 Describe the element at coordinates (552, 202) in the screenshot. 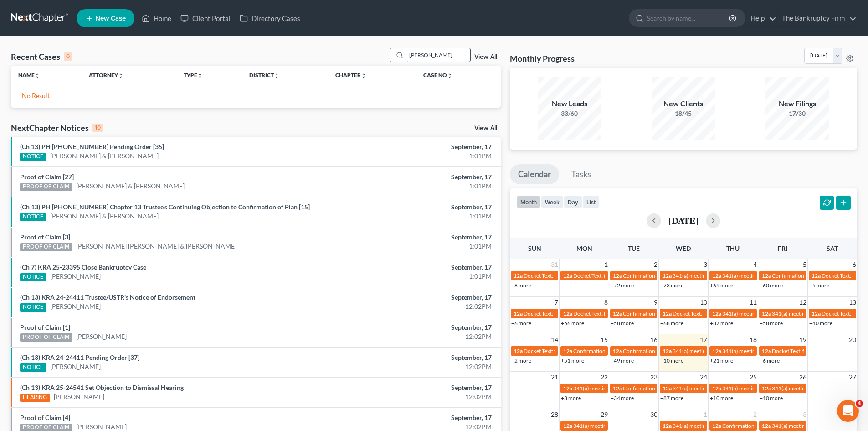

I see `button: week` at that location.